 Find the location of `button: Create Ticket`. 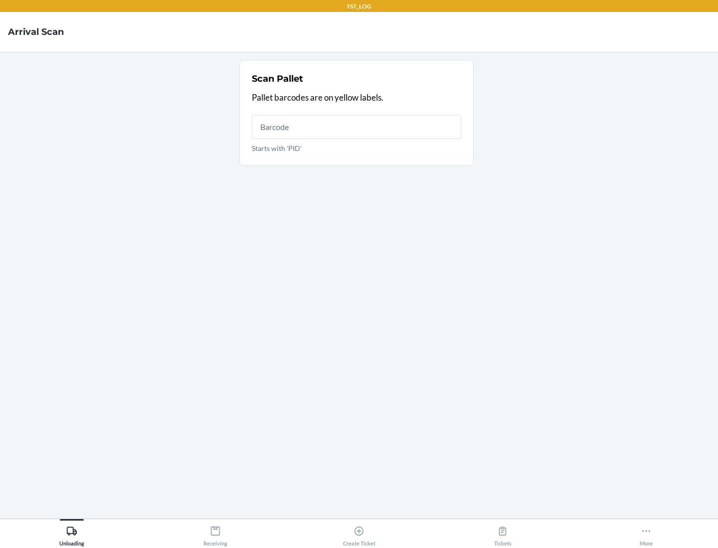

button: Create Ticket is located at coordinates (359, 533).